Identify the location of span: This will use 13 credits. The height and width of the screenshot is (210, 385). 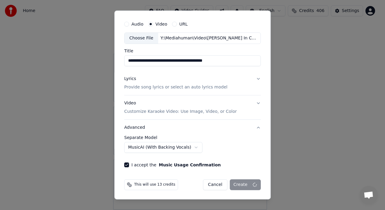
(155, 185).